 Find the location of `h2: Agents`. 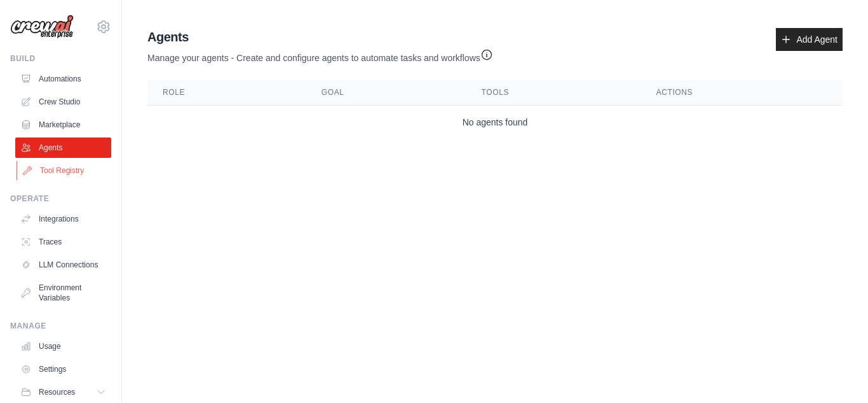

h2: Agents is located at coordinates (320, 37).